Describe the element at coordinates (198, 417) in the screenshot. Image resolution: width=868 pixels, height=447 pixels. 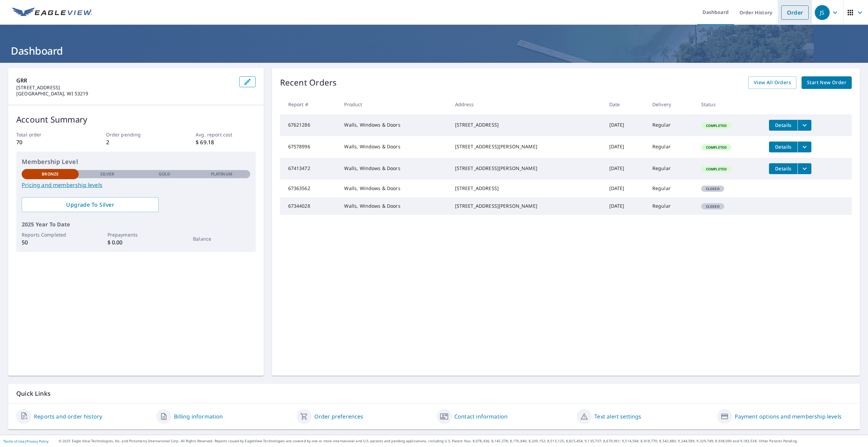
I see `a: Billing information` at that location.